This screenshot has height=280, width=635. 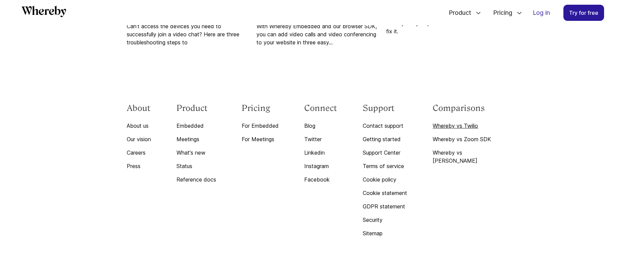 I want to click on a: GDPR statement, so click(x=385, y=206).